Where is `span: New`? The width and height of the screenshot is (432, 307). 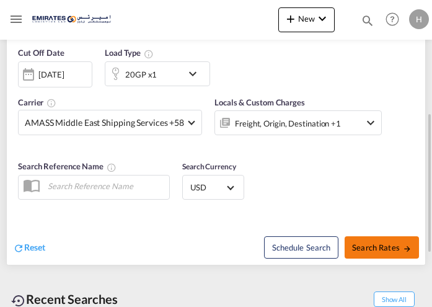 span: New is located at coordinates (306, 19).